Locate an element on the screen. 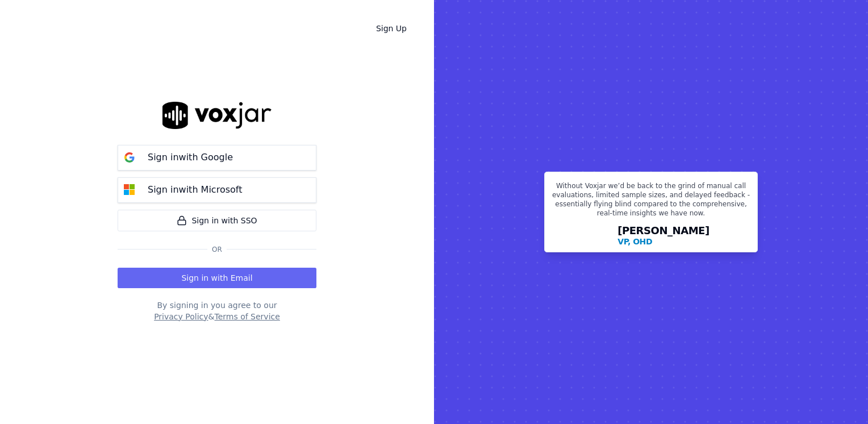 This screenshot has width=868, height=424. img: logo is located at coordinates (217, 115).